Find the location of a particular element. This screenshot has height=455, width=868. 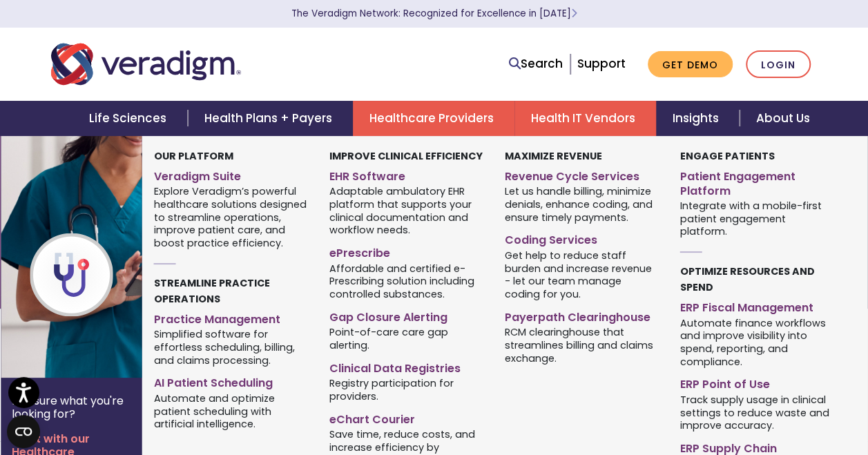

a: Insights is located at coordinates (697, 118).